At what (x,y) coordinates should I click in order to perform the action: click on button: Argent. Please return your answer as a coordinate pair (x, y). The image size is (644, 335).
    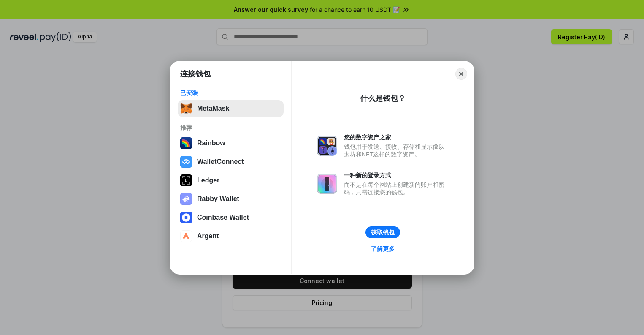
    Looking at the image, I should click on (230, 236).